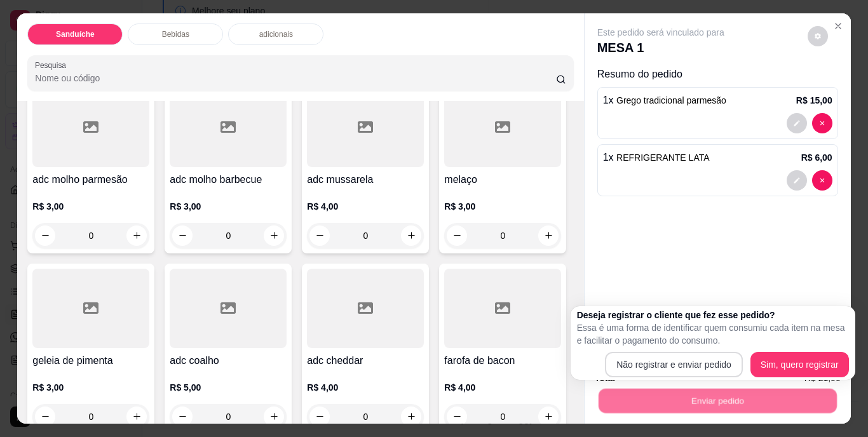 Image resolution: width=868 pixels, height=437 pixels. I want to click on h4: adc mussarela, so click(365, 180).